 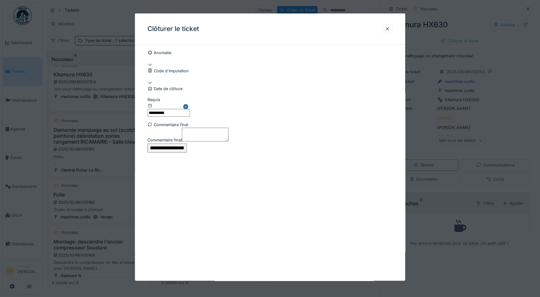 I want to click on h3: Clôturer le ticket, so click(x=173, y=29).